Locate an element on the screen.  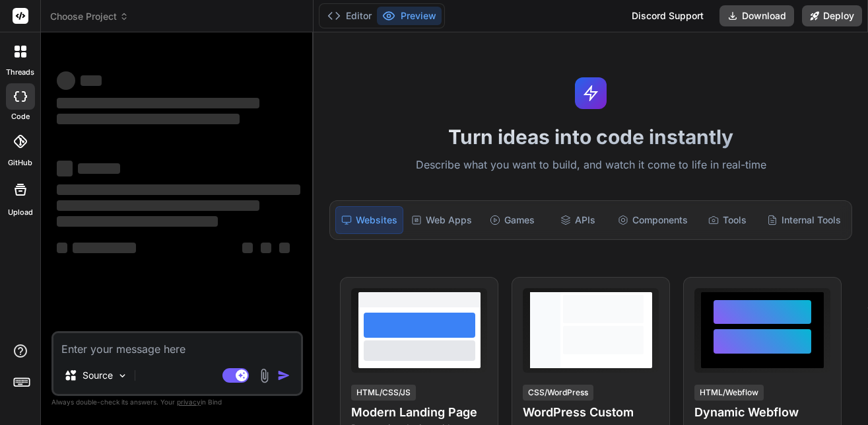
div: CSS/WordPress is located at coordinates (558, 393).